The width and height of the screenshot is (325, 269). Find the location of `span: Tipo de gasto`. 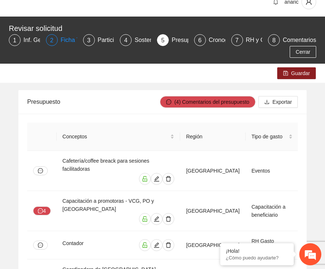

span: Tipo de gasto is located at coordinates (269, 136).